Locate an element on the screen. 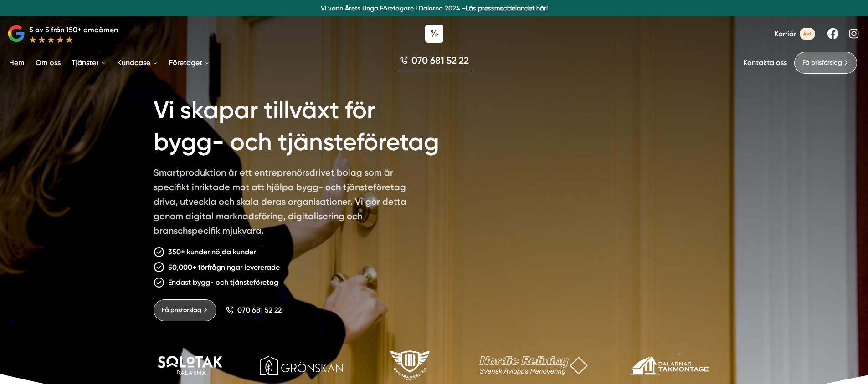 The image size is (868, 384). a: Tjänster is located at coordinates (89, 62).